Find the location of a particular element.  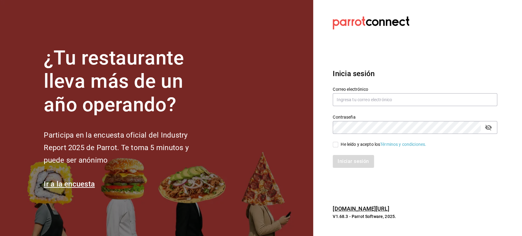

label: Correo electrónico is located at coordinates (415, 89).